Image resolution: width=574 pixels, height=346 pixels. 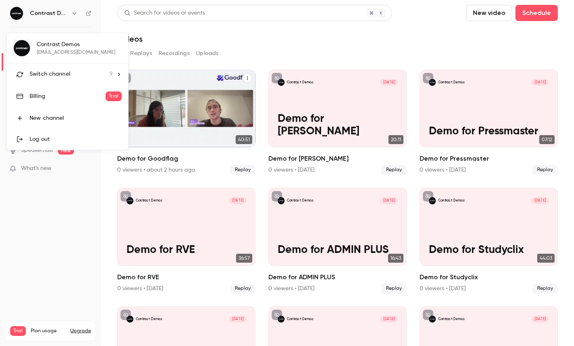 I want to click on span: 9, so click(x=111, y=74).